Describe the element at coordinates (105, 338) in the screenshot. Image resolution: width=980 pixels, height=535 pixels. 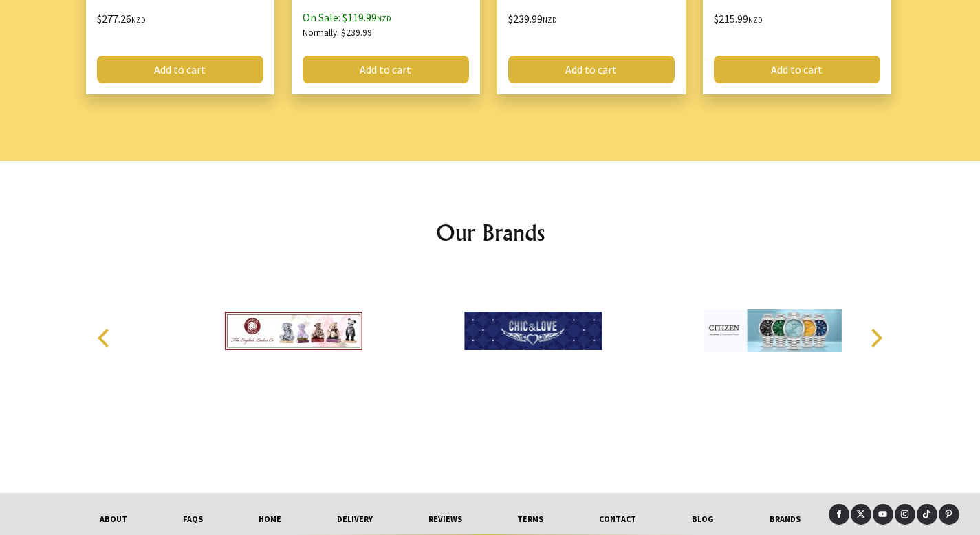
I see `button: Previous` at that location.